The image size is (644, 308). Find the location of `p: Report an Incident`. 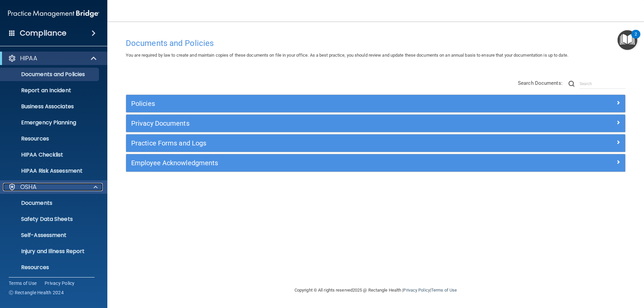

p: Report an Incident is located at coordinates (50, 90).